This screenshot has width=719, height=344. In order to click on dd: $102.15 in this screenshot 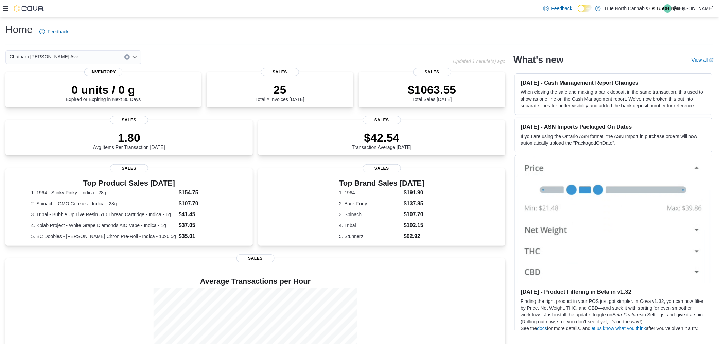, I will do `click(414, 225)`.